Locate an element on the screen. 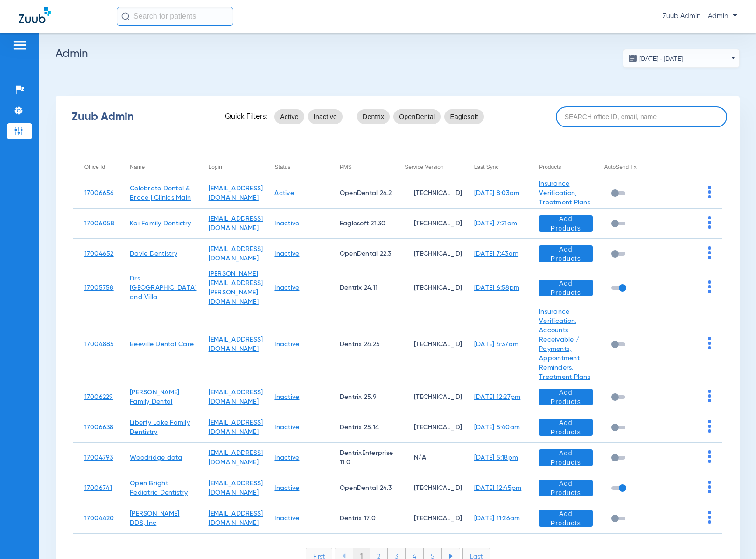 The image size is (756, 559). span: Quick Filters: is located at coordinates (246, 117).